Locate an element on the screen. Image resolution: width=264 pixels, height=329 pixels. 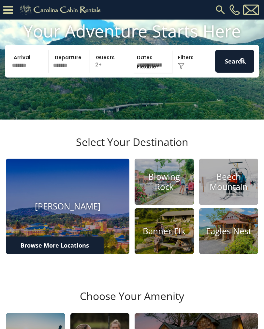
a: Beech Mountain is located at coordinates (229, 182).